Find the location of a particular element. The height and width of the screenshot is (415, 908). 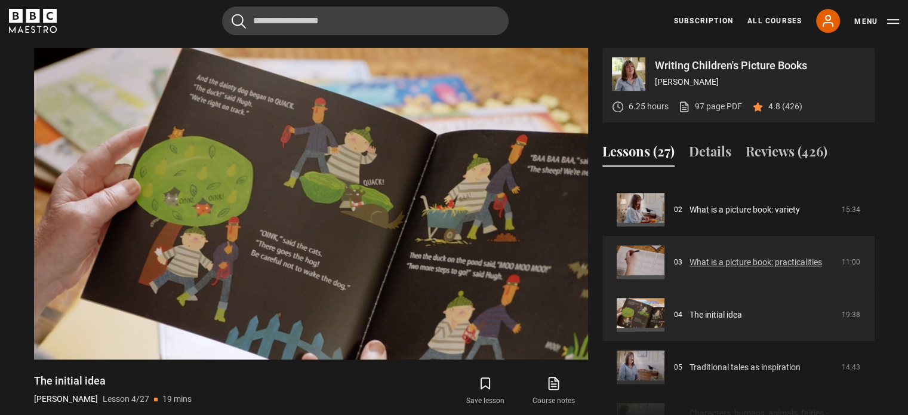

p: 4.8 (426) is located at coordinates (785, 106).